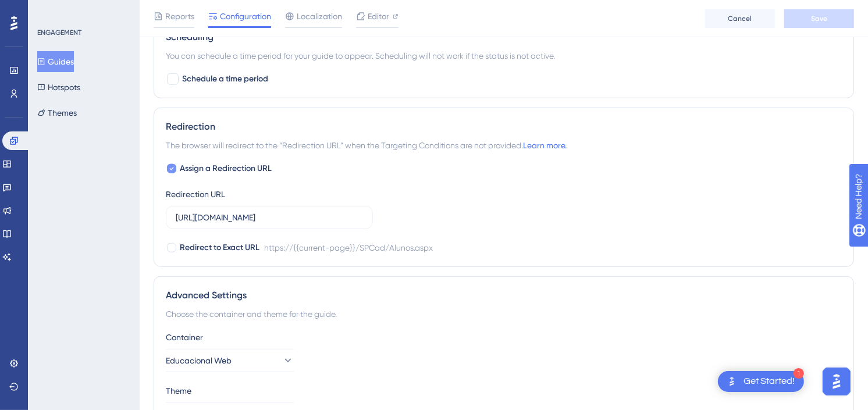 This screenshot has height=410, width=868. I want to click on div: https://{{current-page}}/SPCad/Alunos.aspx, so click(348, 248).